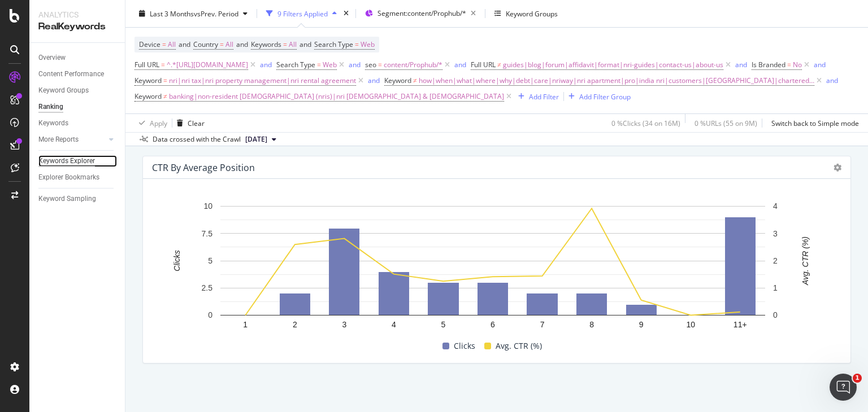 This screenshot has width=868, height=412. Describe the element at coordinates (857, 378) in the screenshot. I see `span: 1` at that location.